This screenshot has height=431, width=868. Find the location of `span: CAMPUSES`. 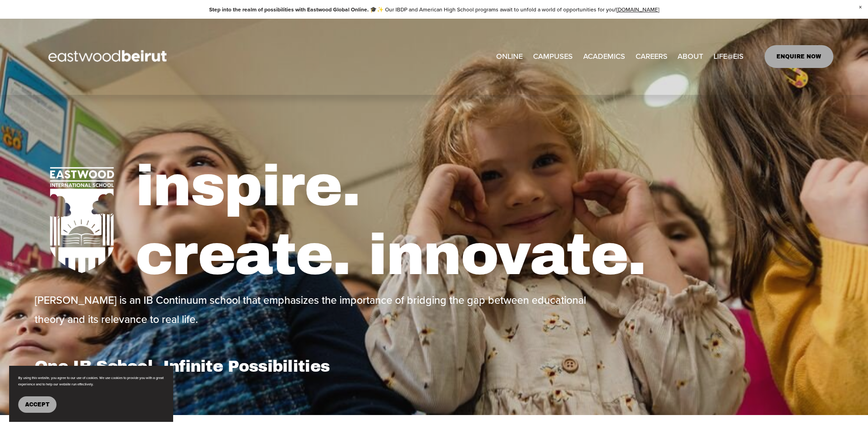

span: CAMPUSES is located at coordinates (553, 57).